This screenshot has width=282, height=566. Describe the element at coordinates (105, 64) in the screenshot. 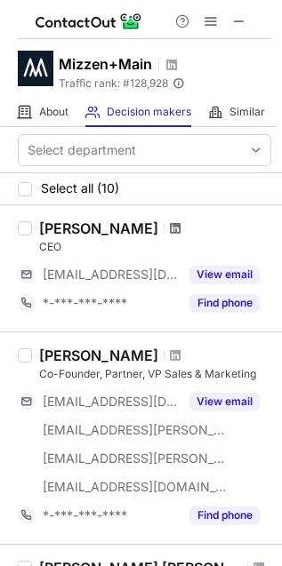

I see `h1: Mizzen+Main` at that location.